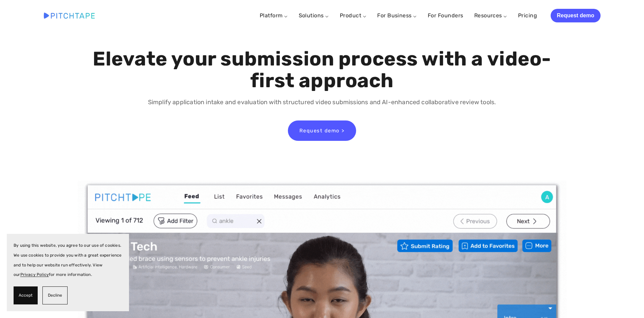 Image resolution: width=644 pixels, height=318 pixels. What do you see at coordinates (322, 131) in the screenshot?
I see `a: Request demo >` at bounding box center [322, 131].